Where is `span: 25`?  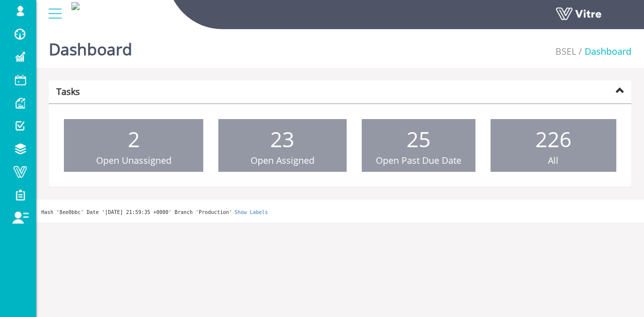
span: 25 is located at coordinates (419, 139).